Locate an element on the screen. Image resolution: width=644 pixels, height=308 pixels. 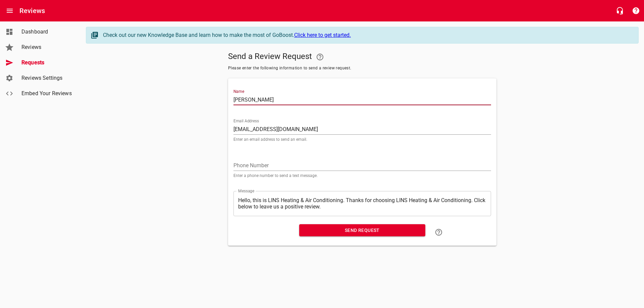
span: Please enter the following information to send a review request. is located at coordinates (362, 69).